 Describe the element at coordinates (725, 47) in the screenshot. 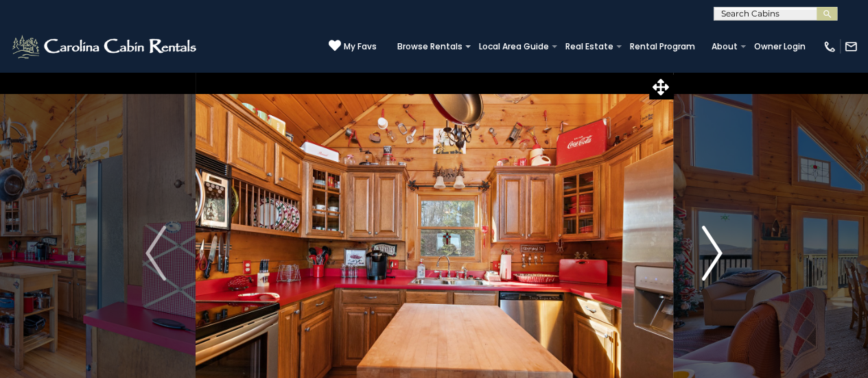

I see `a: About` at that location.